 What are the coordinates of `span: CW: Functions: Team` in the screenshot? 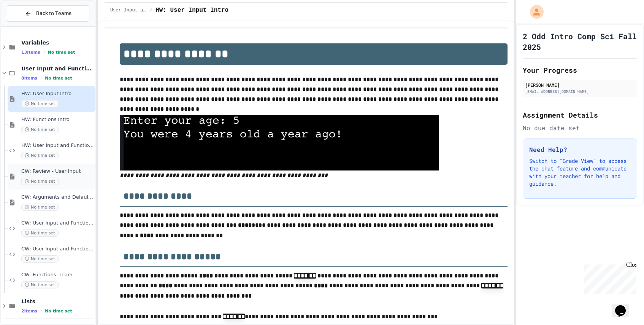 It's located at (58, 275).